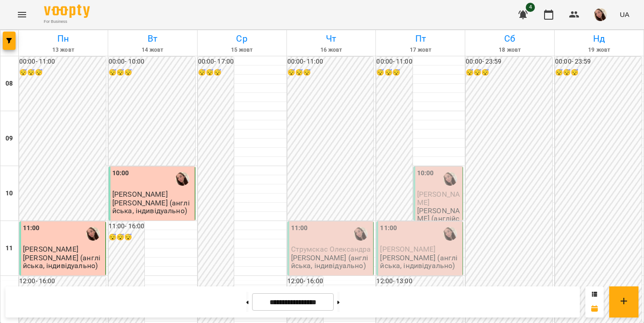 The width and height of the screenshot is (644, 323). What do you see at coordinates (509, 39) in the screenshot?
I see `h6: Сб` at bounding box center [509, 39].